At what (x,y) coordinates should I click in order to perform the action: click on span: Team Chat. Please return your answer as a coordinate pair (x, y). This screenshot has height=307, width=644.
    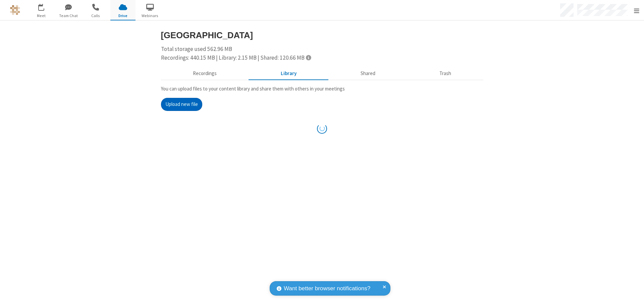
    Looking at the image, I should click on (69, 16).